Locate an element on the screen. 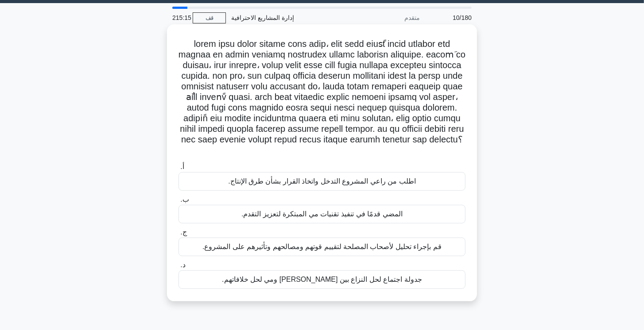 The image size is (644, 330). font: اطلب من راعي المشروع التدخل واتخاذ القرار بشأن طرق الإنتاج. is located at coordinates (321, 181).